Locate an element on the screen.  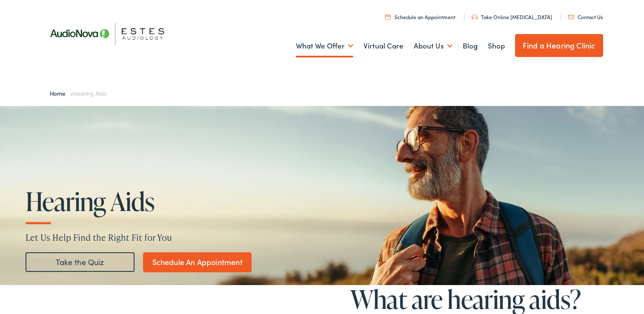
a: Contact Us is located at coordinates (585, 17).